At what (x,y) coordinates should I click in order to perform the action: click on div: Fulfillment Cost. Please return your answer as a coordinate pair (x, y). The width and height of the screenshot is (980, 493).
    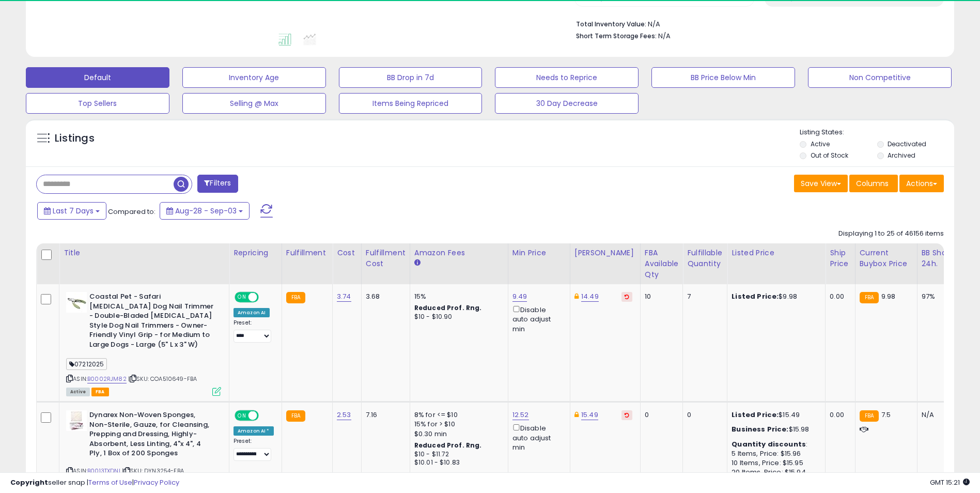
    Looking at the image, I should click on (385, 258).